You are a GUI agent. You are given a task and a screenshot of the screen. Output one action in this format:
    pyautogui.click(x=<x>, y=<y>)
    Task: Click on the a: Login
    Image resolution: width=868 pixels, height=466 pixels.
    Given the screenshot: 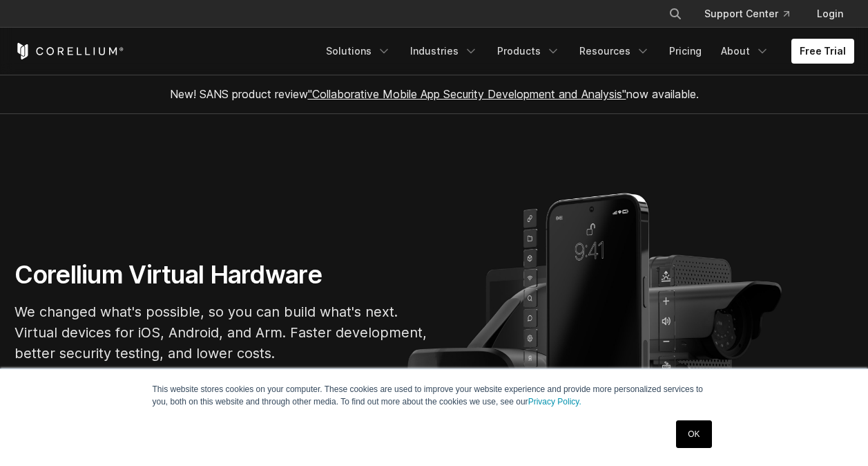 What is the action you would take?
    pyautogui.click(x=830, y=13)
    